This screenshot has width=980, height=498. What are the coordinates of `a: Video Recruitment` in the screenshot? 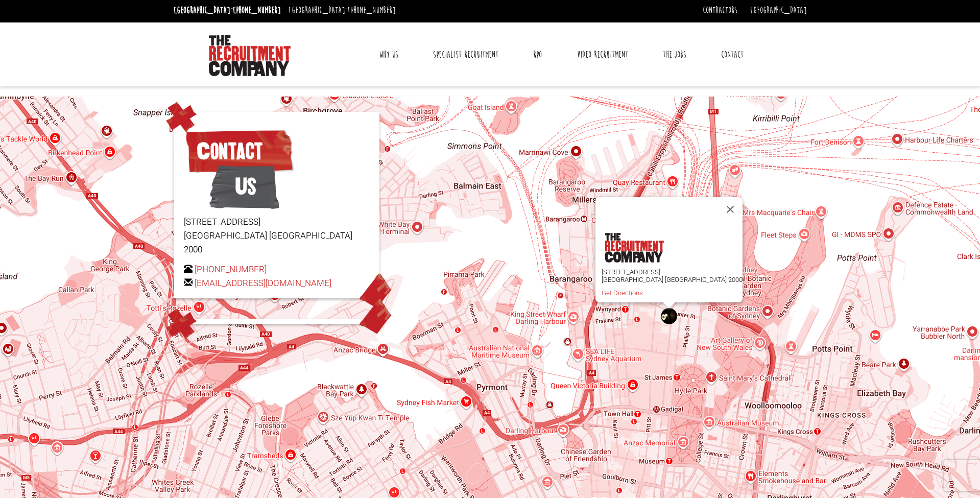 It's located at (603, 55).